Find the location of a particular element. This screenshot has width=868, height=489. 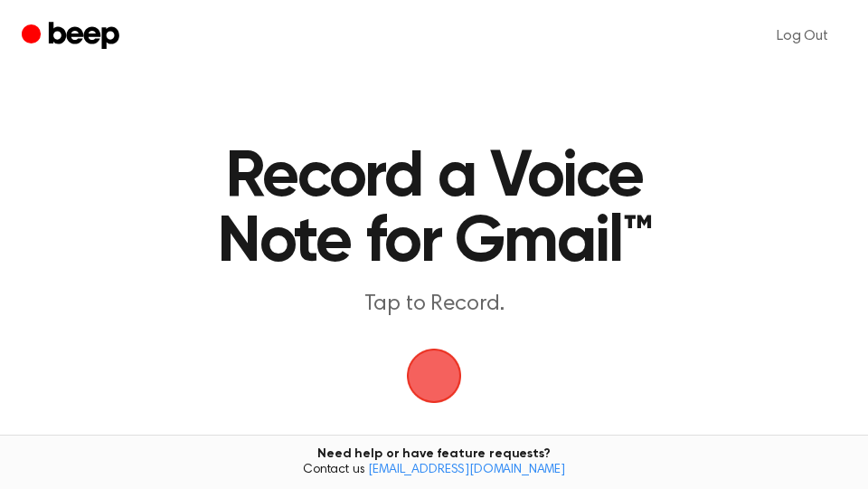

p: Tap to Record. is located at coordinates (434, 304).